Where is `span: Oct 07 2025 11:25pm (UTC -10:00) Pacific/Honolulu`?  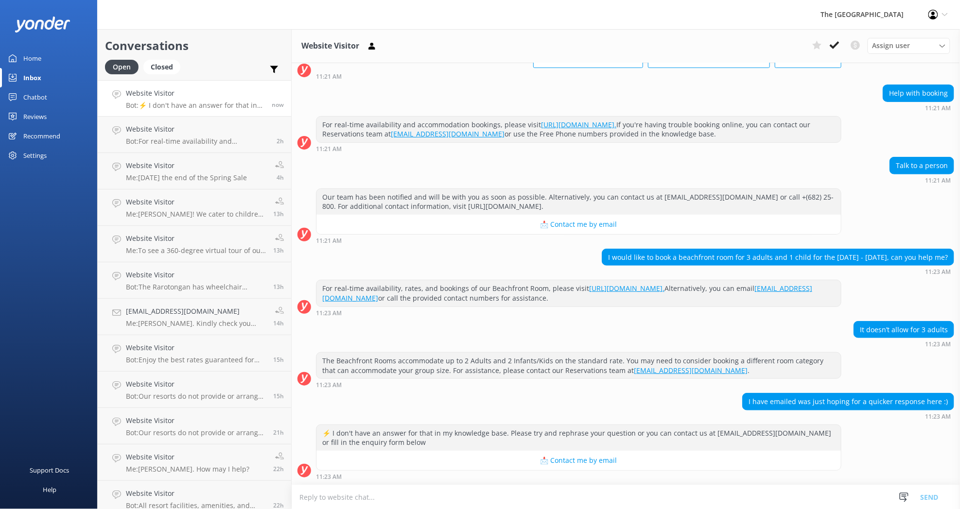 span: Oct 07 2025 11:25pm (UTC -10:00) Pacific/Honolulu is located at coordinates (278, 287).